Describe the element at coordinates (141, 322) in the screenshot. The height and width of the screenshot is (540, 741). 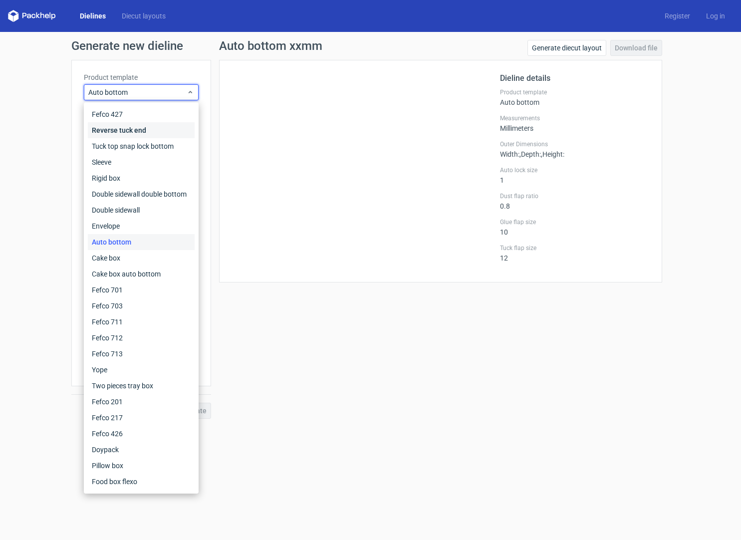
I see `div: Fefco 711` at that location.